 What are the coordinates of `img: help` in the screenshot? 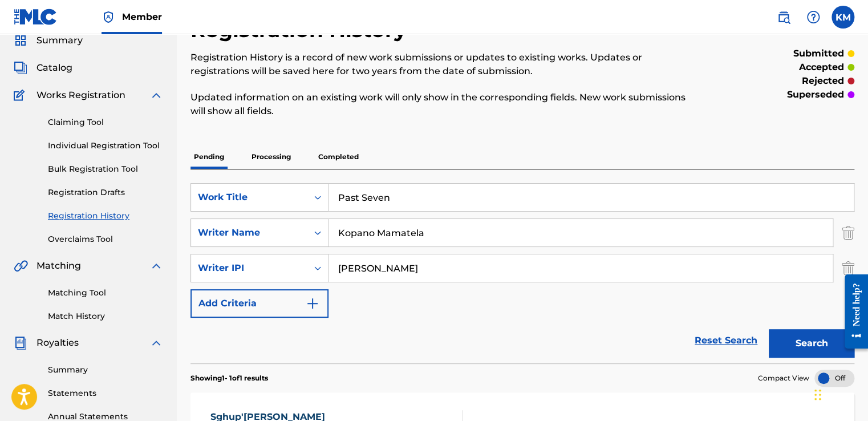 It's located at (813, 17).